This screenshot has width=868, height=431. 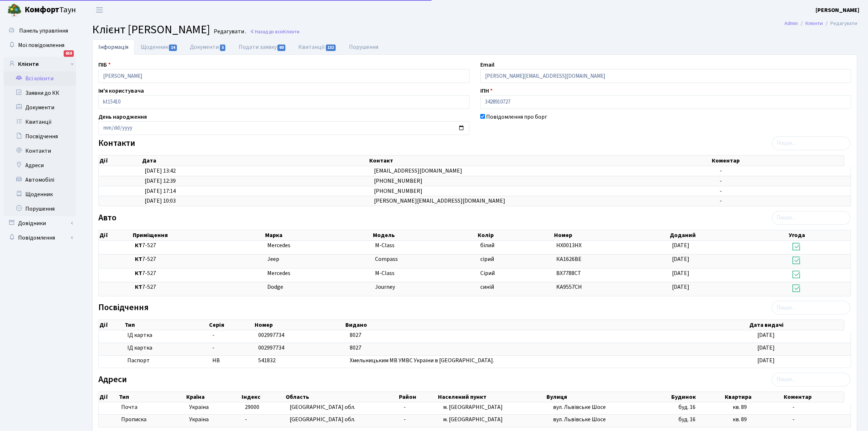 I want to click on th: Населений пункт, so click(x=492, y=397).